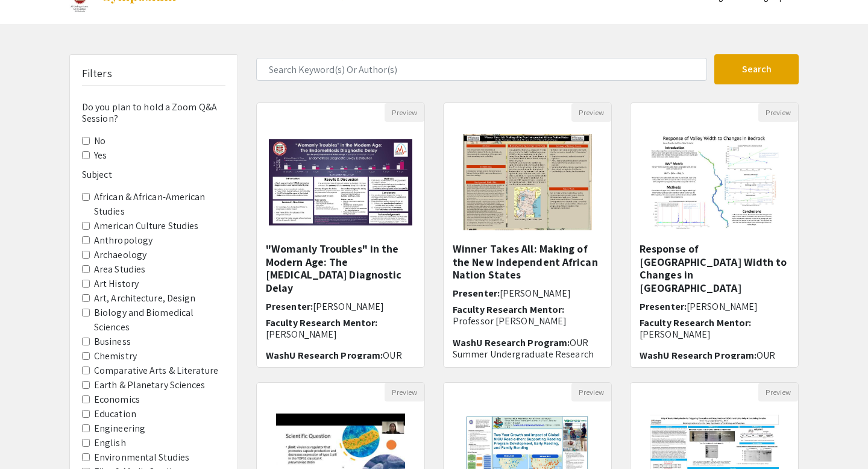  I want to click on label: Engineering, so click(119, 429).